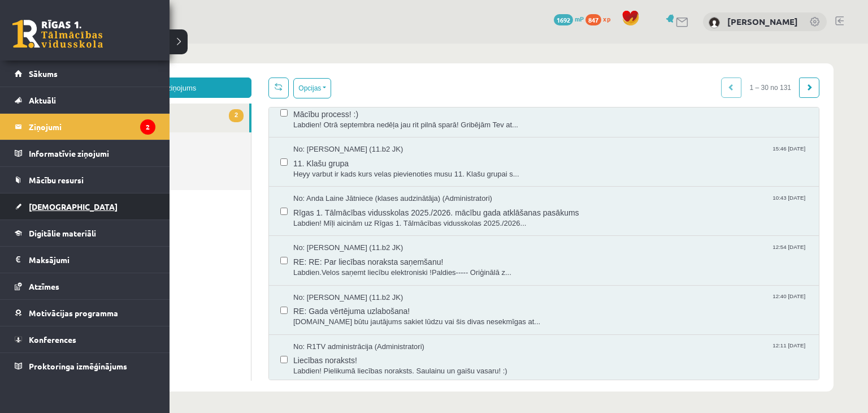 Image resolution: width=868 pixels, height=413 pixels. I want to click on legend: Informatīvie ziņojumi, so click(92, 153).